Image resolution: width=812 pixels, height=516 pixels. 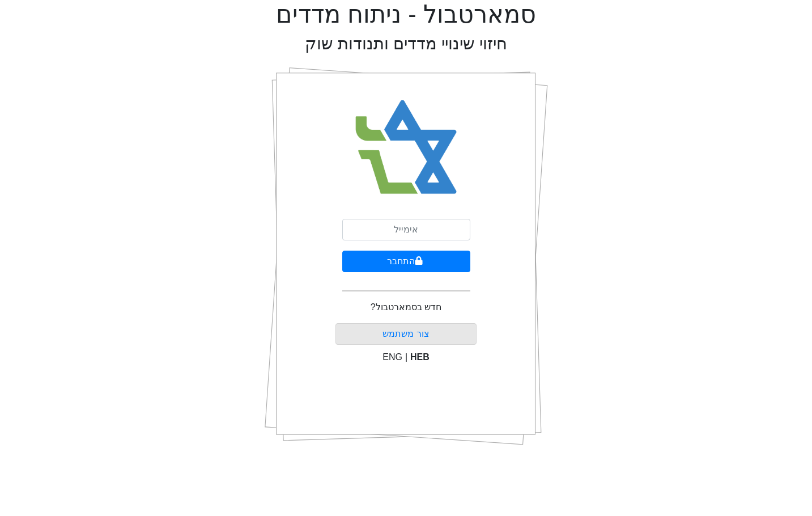 What do you see at coordinates (406, 148) in the screenshot?
I see `img: Smart Bull` at bounding box center [406, 148].